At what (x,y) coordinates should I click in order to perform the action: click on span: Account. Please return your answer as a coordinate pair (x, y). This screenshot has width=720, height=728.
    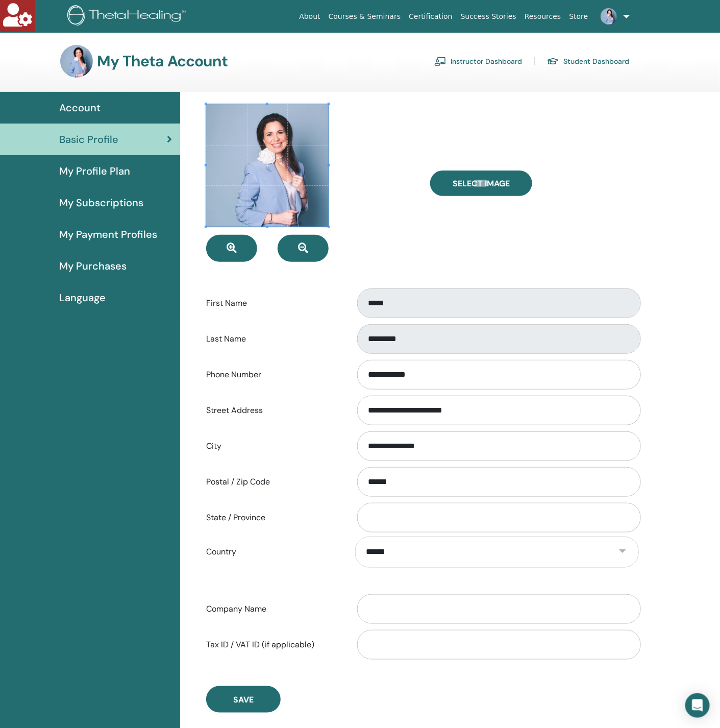
    Looking at the image, I should click on (80, 108).